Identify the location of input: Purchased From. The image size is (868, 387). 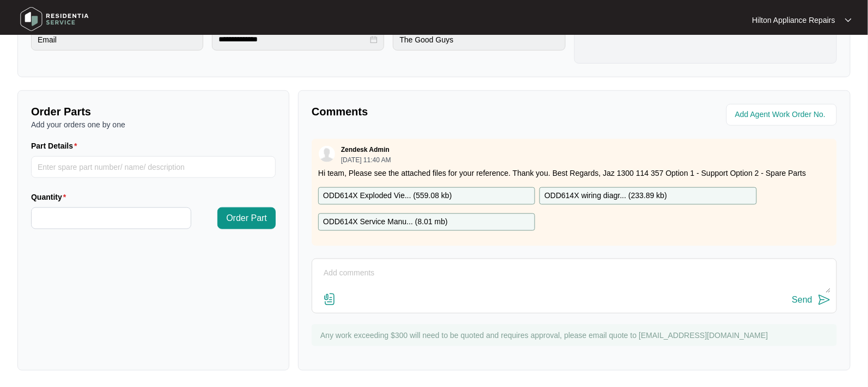
(479, 40).